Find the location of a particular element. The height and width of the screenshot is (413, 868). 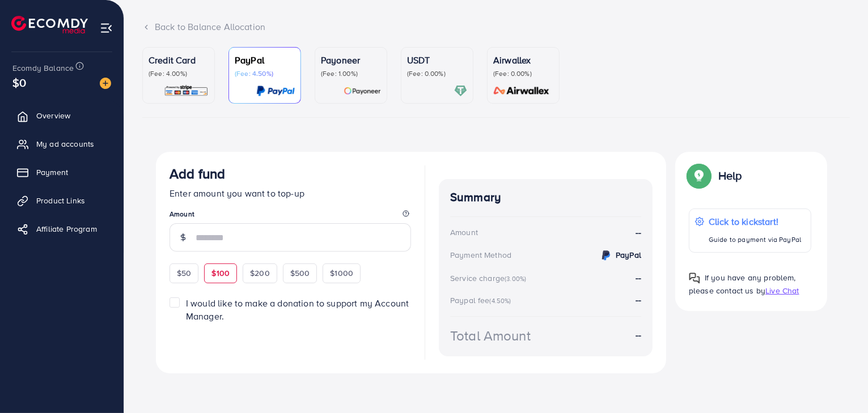

span: Product Links is located at coordinates (61, 200).